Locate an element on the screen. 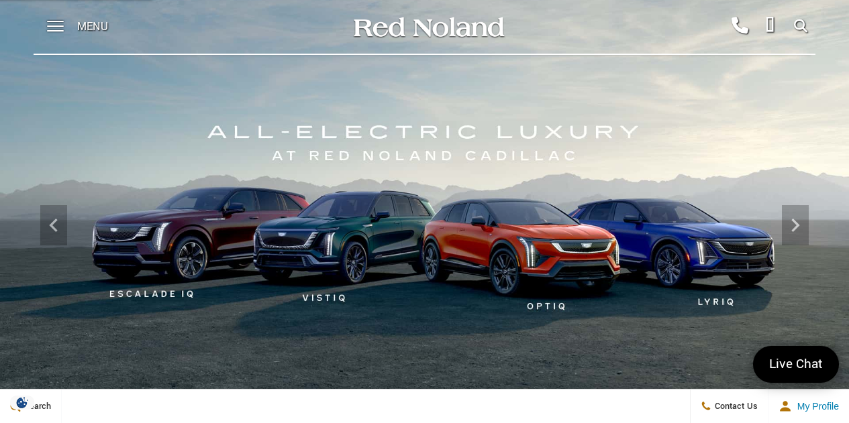 Image resolution: width=849 pixels, height=423 pixels. div: Next is located at coordinates (795, 225).